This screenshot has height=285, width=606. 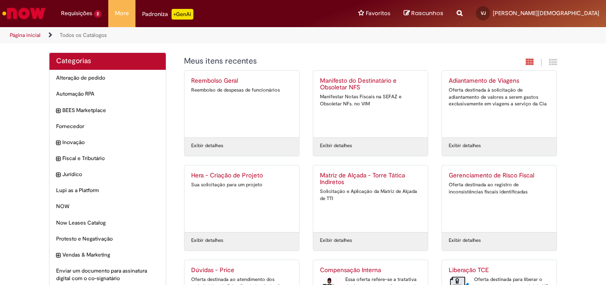 I want to click on i: expandir categoria Vendas & Marketing, so click(x=58, y=256).